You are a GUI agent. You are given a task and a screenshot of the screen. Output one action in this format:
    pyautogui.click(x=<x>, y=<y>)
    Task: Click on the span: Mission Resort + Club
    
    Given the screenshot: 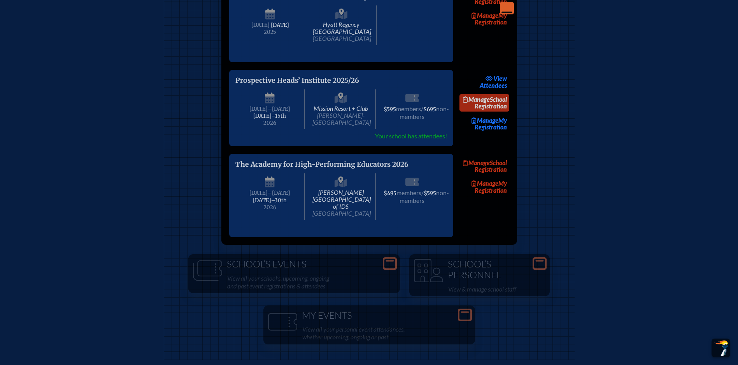 What is the action you would take?
    pyautogui.click(x=341, y=109)
    